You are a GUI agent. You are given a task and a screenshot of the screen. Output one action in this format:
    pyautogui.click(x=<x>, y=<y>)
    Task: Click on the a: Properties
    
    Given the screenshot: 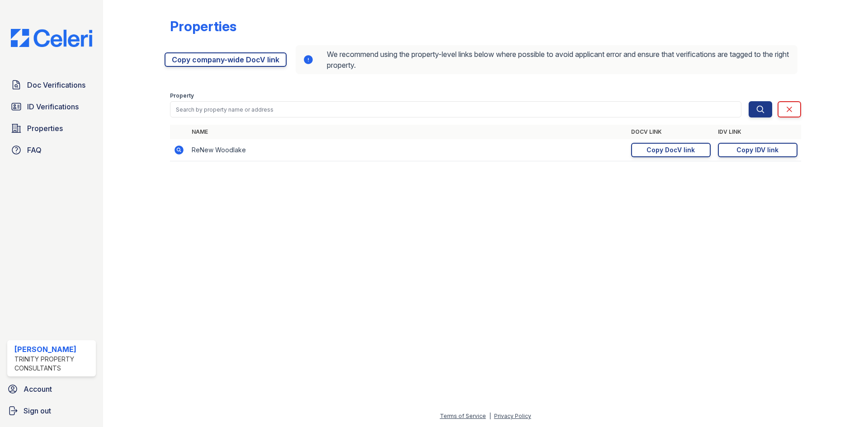 What is the action you would take?
    pyautogui.click(x=51, y=128)
    